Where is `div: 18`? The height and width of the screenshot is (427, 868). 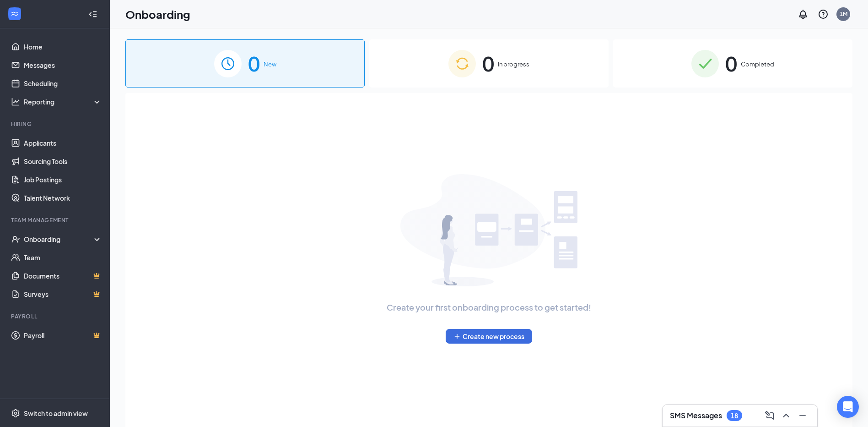
div: 18 is located at coordinates (734, 415).